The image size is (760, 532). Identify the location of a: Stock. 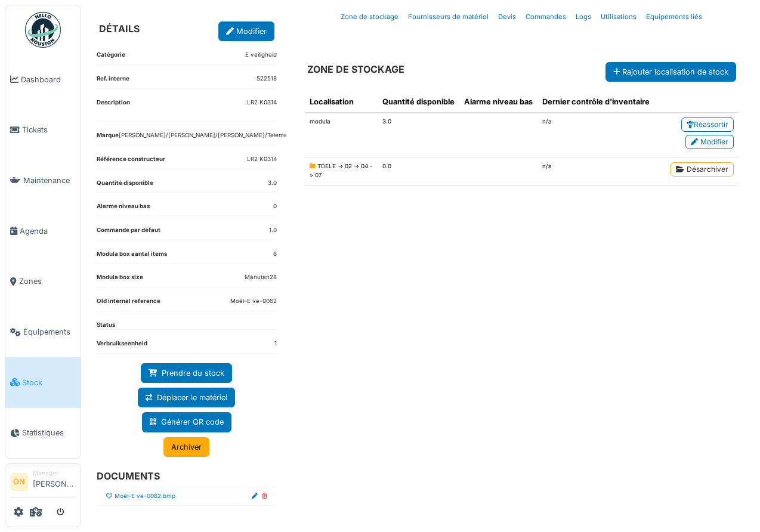
(43, 382).